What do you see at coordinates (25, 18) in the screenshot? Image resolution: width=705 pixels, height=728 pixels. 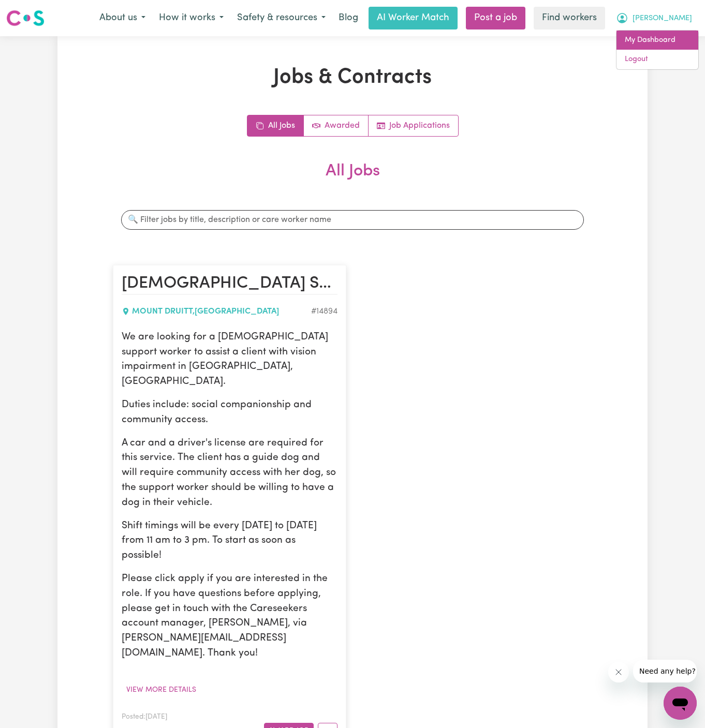 I see `a: Careseekers logo` at bounding box center [25, 18].